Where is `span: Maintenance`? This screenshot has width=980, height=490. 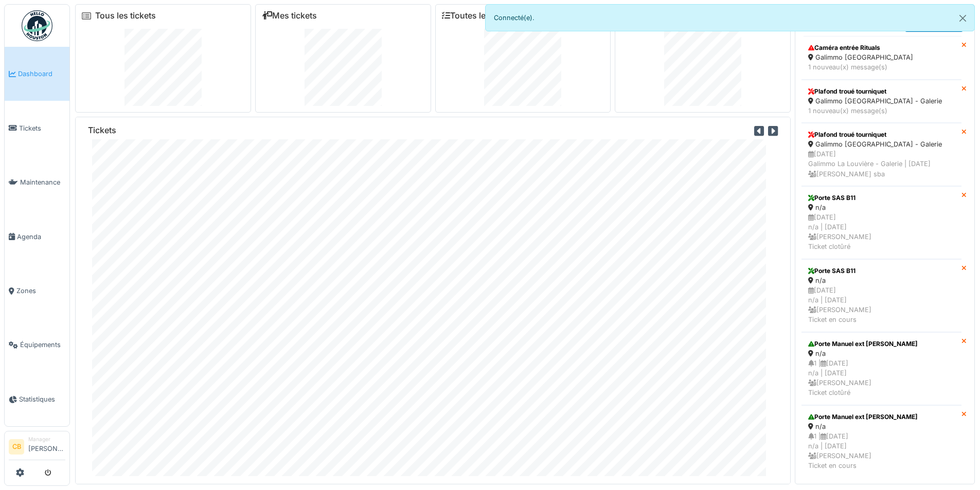
span: Maintenance is located at coordinates (42, 182).